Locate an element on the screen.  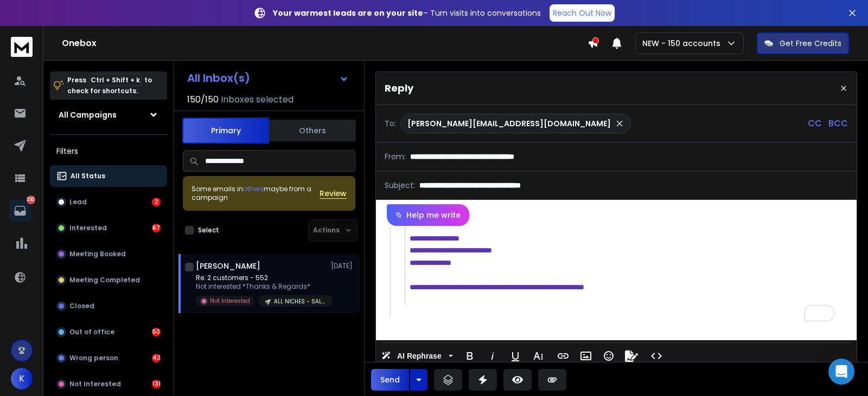
p: Reach Out Now is located at coordinates (582, 13).